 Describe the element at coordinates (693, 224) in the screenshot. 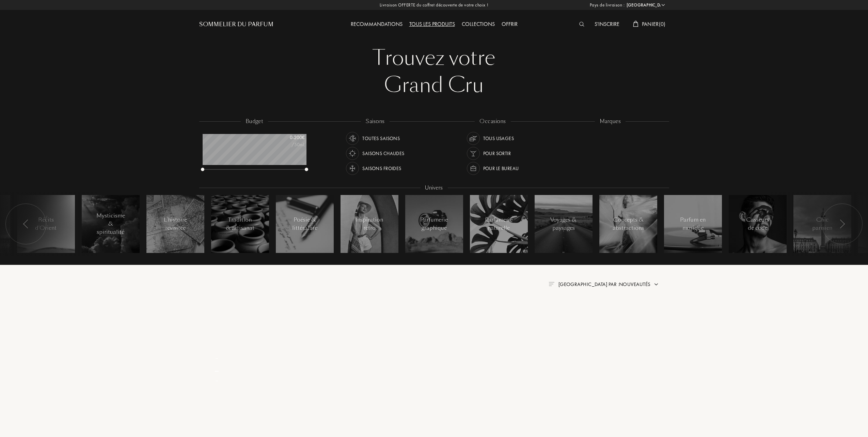

I see `div: Parfum en musique` at that location.